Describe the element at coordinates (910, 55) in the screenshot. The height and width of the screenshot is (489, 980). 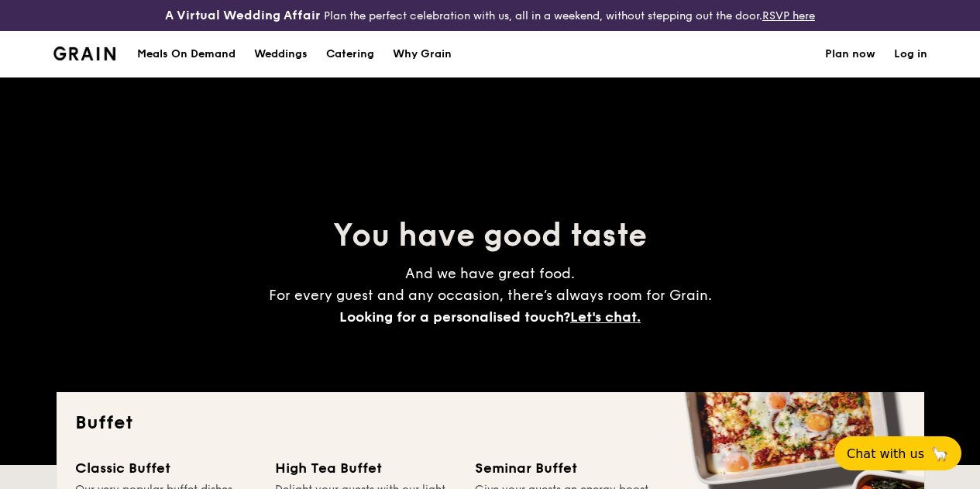
I see `a: Log in` at that location.